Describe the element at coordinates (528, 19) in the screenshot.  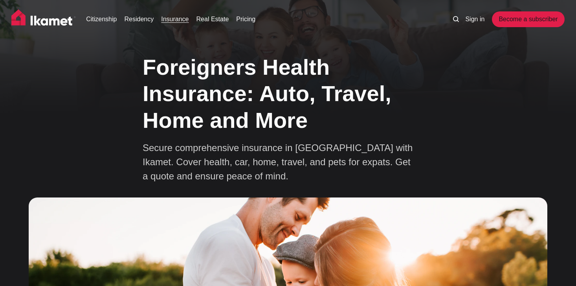
I see `a: Become a subscriber` at that location.